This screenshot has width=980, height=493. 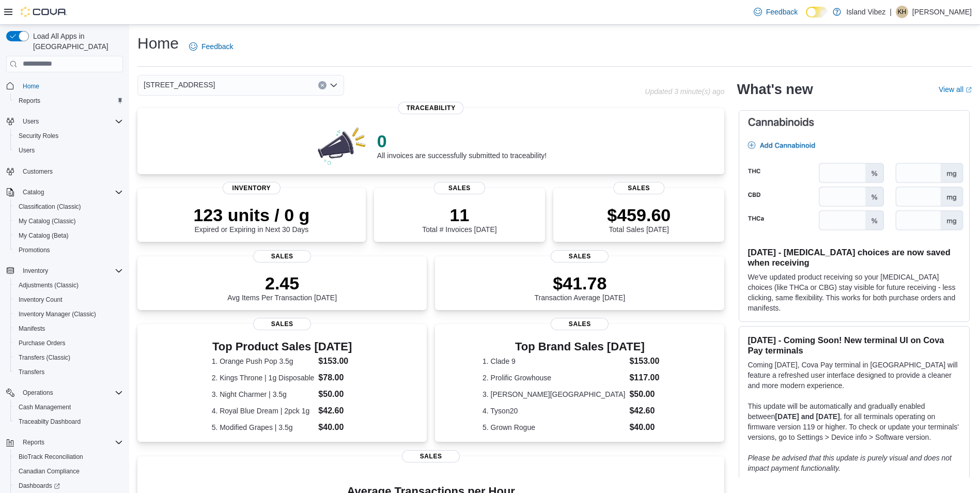 I want to click on span: Security Roles, so click(x=38, y=136).